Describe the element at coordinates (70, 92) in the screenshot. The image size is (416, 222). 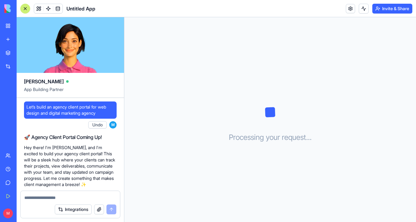
I see `span: App Building Partner` at that location.